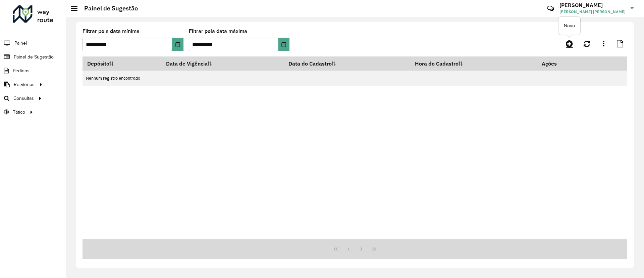  I want to click on span: Painel de Sugestão, so click(34, 57).